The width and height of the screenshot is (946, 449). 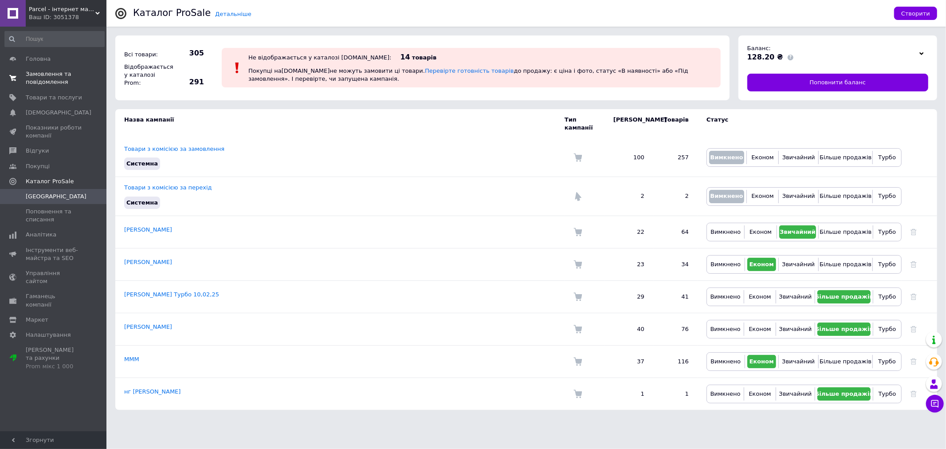 I want to click on div: Каталог ProSale, so click(x=172, y=13).